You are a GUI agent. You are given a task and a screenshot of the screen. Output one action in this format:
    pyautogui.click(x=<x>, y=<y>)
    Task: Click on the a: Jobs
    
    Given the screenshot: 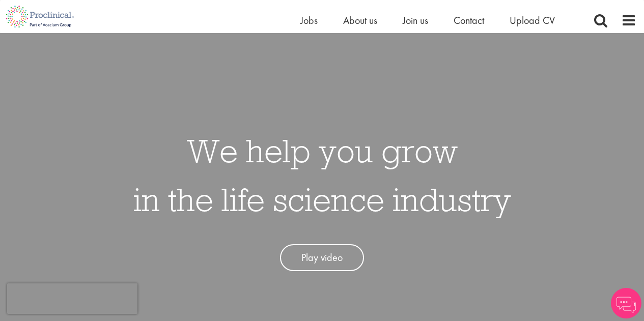 What is the action you would take?
    pyautogui.click(x=309, y=20)
    